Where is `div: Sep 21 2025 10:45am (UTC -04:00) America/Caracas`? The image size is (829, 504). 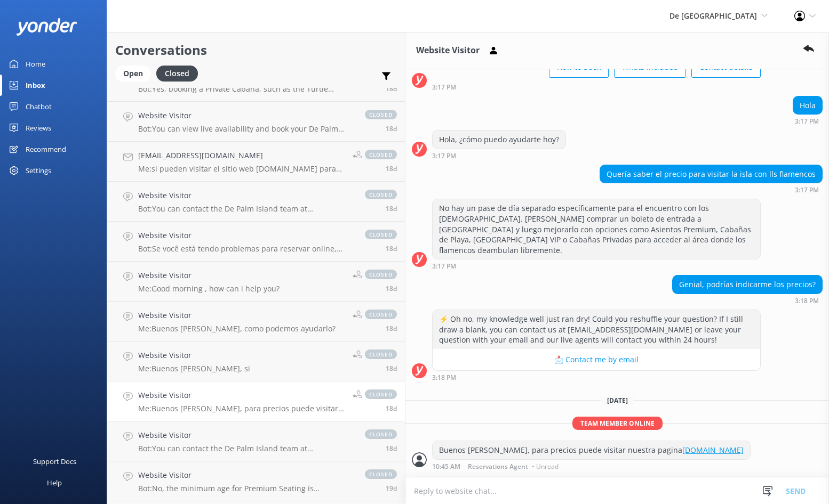 div: Sep 21 2025 10:45am (UTC -04:00) America/Caracas is located at coordinates (591, 467).